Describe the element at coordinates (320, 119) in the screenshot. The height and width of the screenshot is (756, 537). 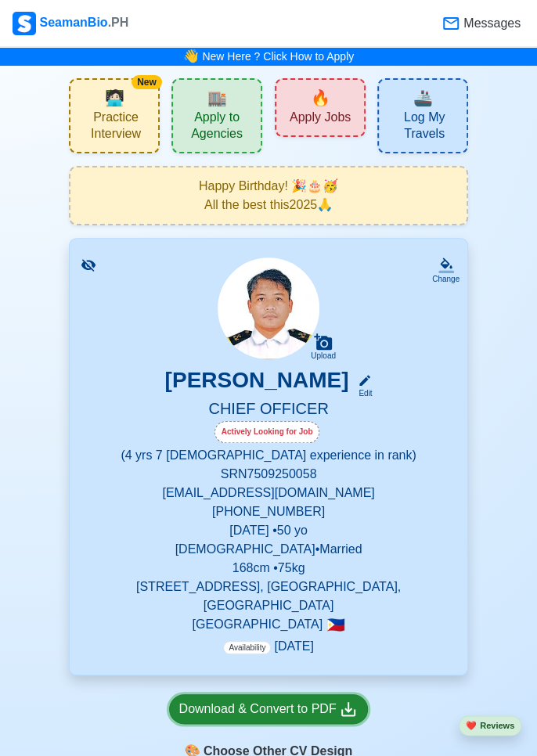
I see `span: Apply Jobs` at that location.